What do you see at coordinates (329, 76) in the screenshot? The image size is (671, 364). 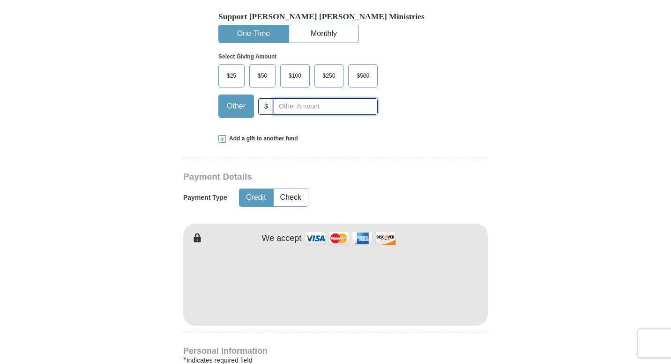 I see `span: $250` at bounding box center [329, 76].